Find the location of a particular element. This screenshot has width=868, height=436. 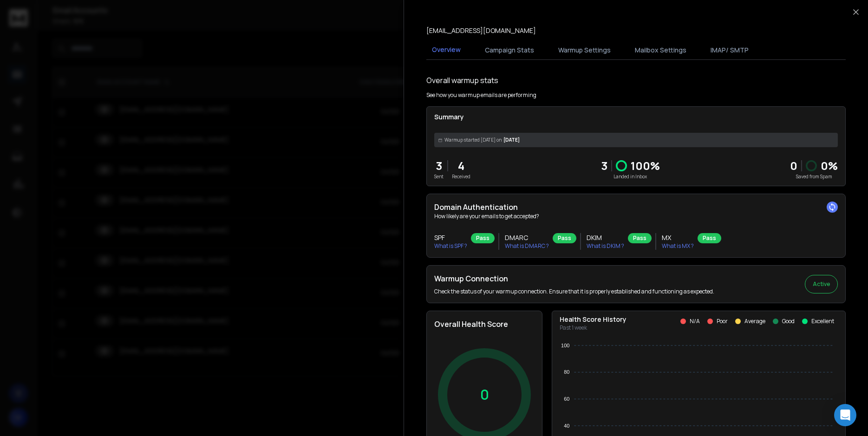

p: Poor is located at coordinates (722, 321).